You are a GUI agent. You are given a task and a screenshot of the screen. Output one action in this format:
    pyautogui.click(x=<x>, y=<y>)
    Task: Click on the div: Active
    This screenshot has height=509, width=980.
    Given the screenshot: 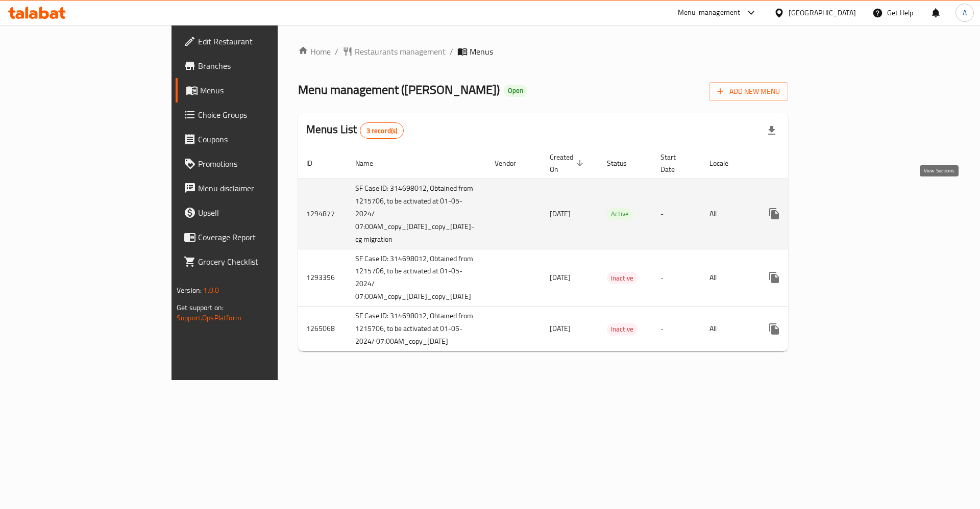 What is the action you would take?
    pyautogui.click(x=620, y=214)
    